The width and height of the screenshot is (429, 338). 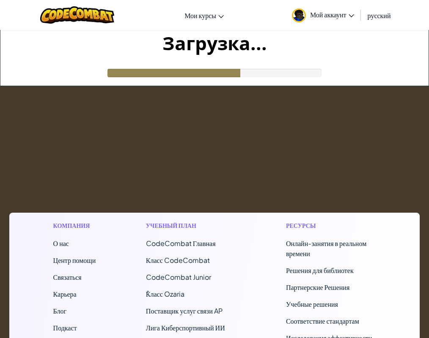 What do you see at coordinates (65, 294) in the screenshot?
I see `a: Карьера` at bounding box center [65, 294].